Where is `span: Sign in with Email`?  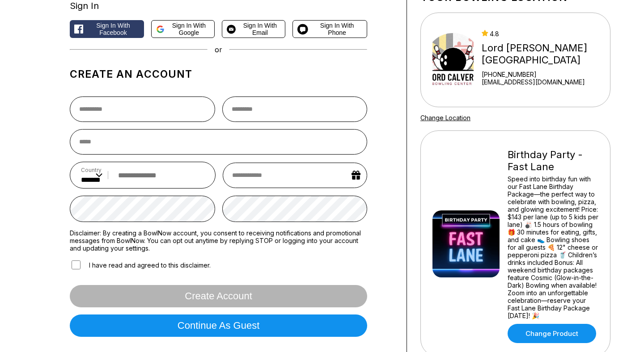 span: Sign in with Email is located at coordinates (260, 29).